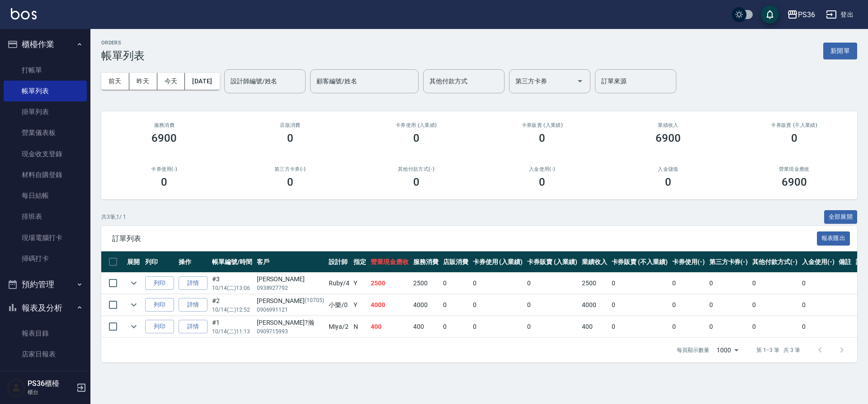 The width and height of the screenshot is (868, 404). Describe the element at coordinates (232, 331) in the screenshot. I see `p: 10/14 (二) 11:13` at that location.